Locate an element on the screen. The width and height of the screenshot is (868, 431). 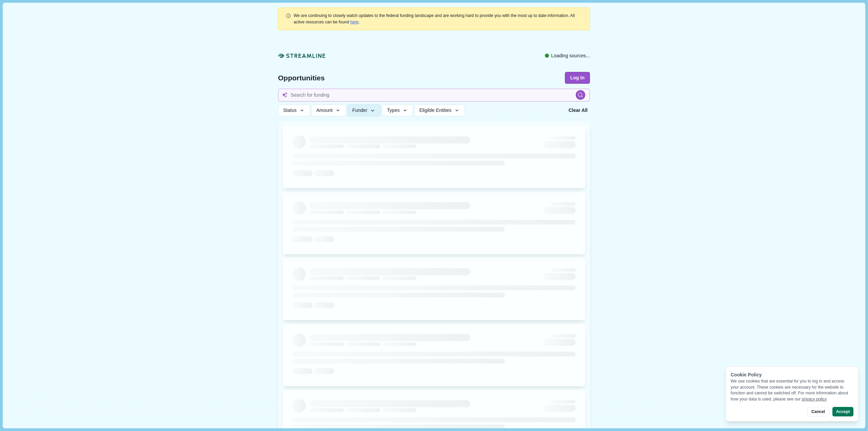
button: Accept is located at coordinates (843, 412).